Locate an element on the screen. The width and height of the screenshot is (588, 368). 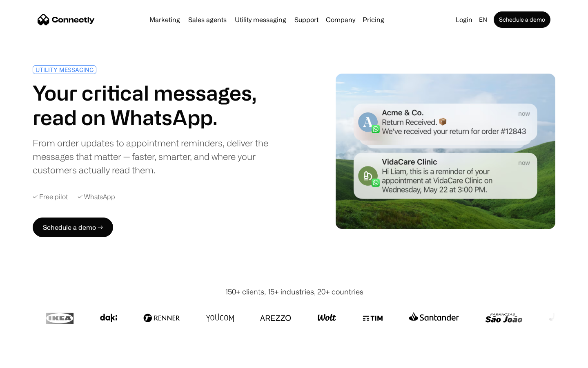
a: Marketing is located at coordinates (165, 19).